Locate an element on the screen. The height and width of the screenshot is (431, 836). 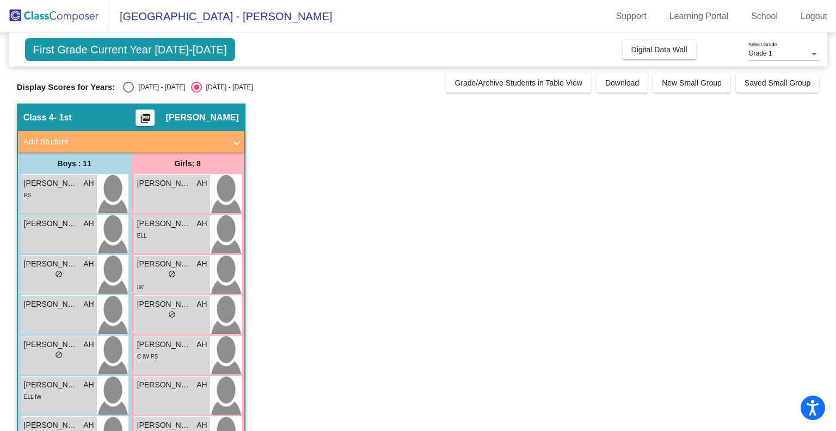
div: Girls: 8 is located at coordinates (188, 163).